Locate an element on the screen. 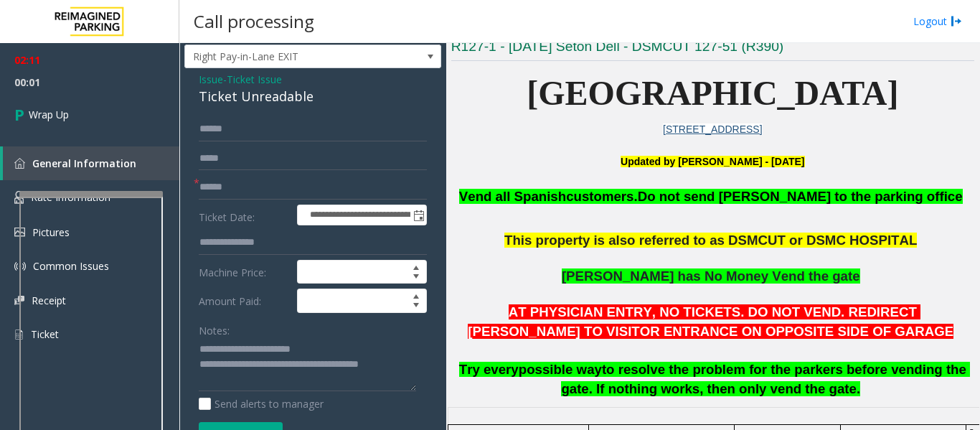 This screenshot has height=430, width=980. span: customers. is located at coordinates (602, 196).